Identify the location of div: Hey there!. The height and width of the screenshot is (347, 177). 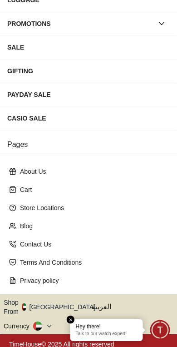
(107, 326).